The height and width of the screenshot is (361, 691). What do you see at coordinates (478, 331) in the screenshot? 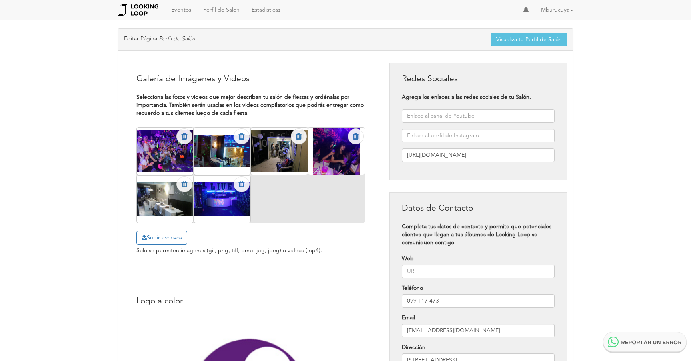
I see `input: Email` at bounding box center [478, 331].